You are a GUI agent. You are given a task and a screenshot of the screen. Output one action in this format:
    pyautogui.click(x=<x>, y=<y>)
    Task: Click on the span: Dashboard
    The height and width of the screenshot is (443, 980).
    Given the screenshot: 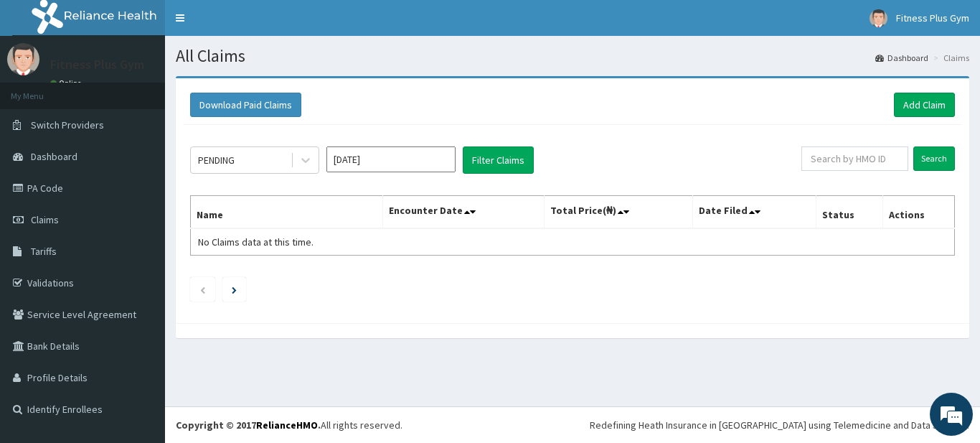 What is the action you would take?
    pyautogui.click(x=54, y=157)
    